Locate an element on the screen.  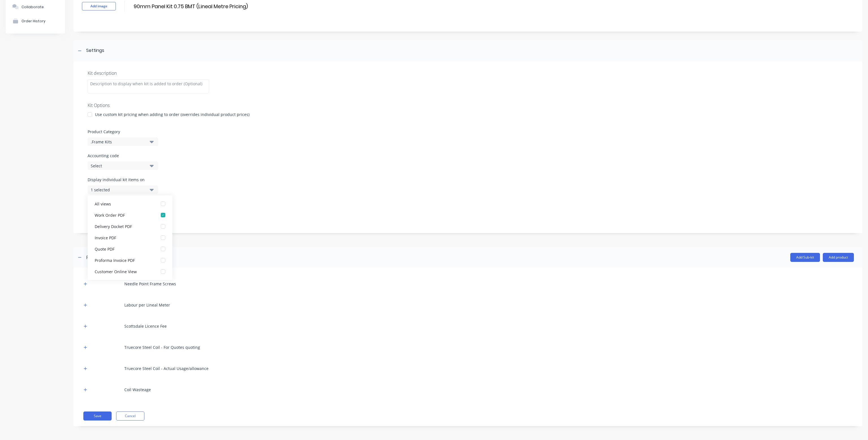
button: Cancel is located at coordinates (130, 416).